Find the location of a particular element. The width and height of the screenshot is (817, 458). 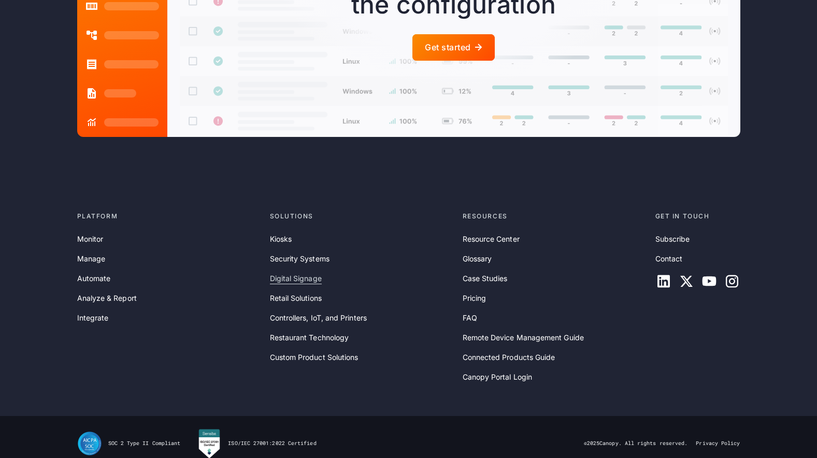

a: Monitor is located at coordinates (90, 239).